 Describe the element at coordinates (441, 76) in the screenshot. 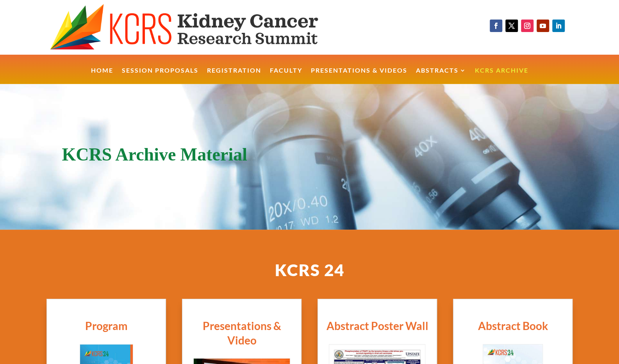

I see `a: Abstracts` at that location.